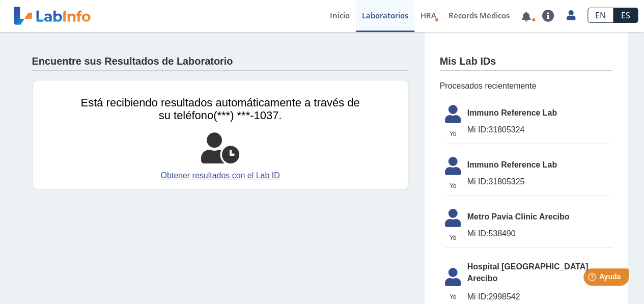 The image size is (644, 304). Describe the element at coordinates (600, 16) in the screenshot. I see `a: EN` at that location.